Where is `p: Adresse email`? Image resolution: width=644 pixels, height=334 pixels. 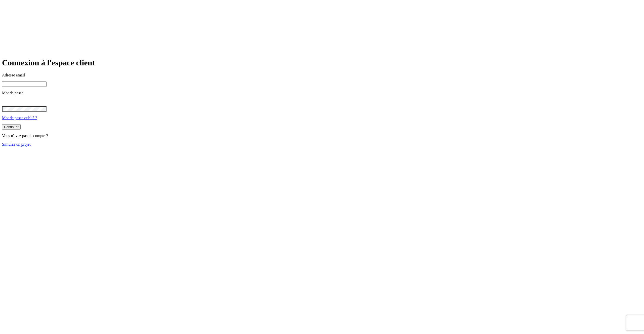 p: Adresse email is located at coordinates (322, 75).